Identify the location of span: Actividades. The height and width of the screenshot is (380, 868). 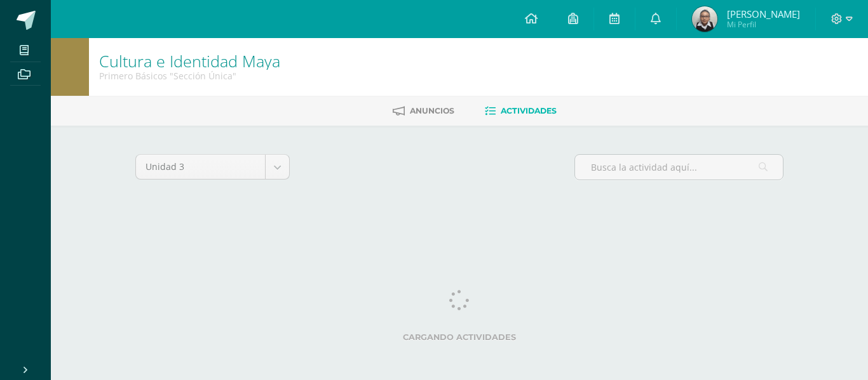
(529, 110).